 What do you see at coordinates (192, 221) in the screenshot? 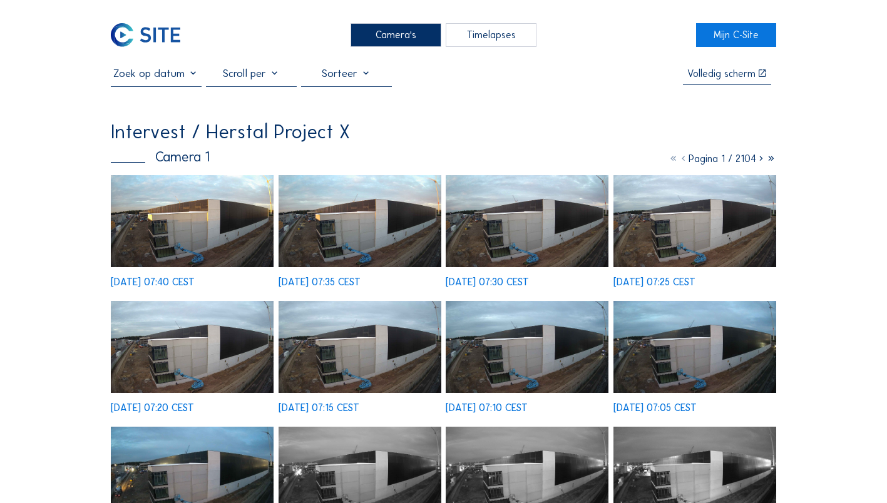
I see `img: image_53356260` at bounding box center [192, 221].